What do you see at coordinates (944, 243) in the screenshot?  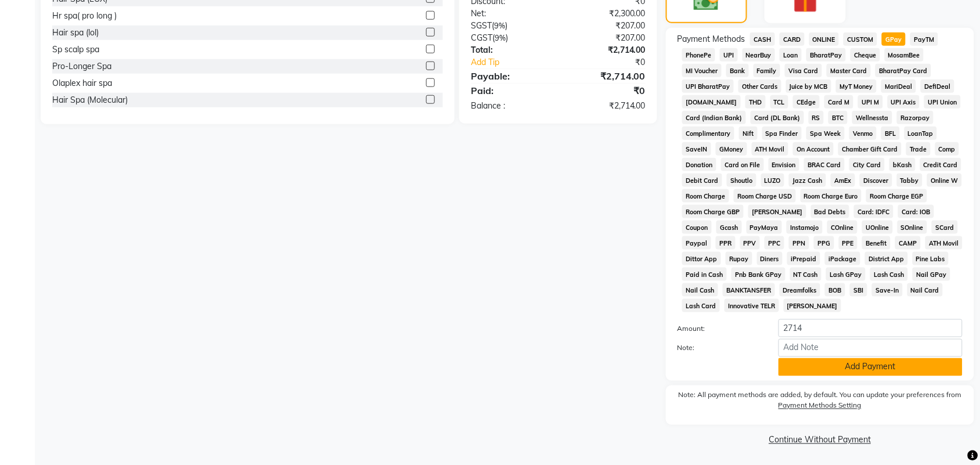 I see `span: ATH Movil` at bounding box center [944, 243].